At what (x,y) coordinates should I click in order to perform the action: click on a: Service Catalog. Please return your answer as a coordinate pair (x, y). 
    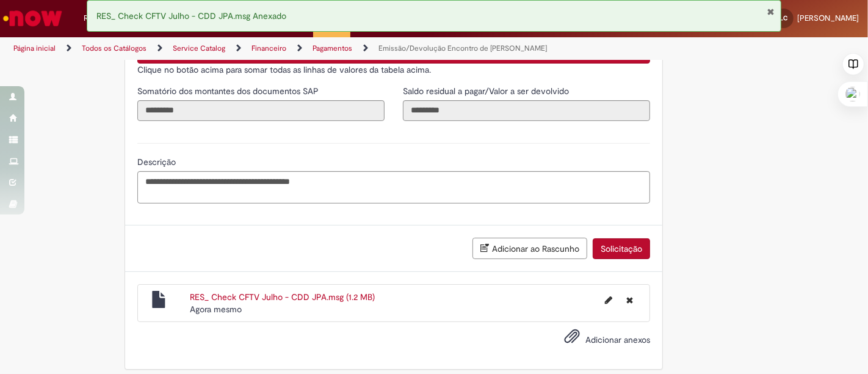
    Looking at the image, I should click on (199, 49).